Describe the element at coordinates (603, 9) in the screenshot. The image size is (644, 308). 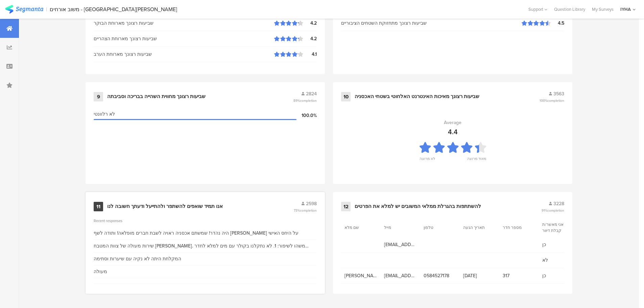
I see `a: My Surveys` at that location.